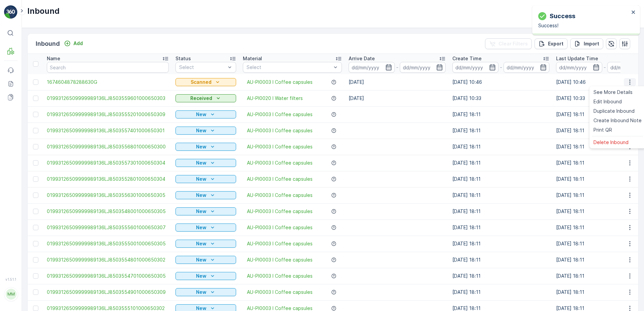 Image resolution: width=644 pixels, height=311 pixels. What do you see at coordinates (108, 211) in the screenshot?
I see `span: 01993126509999989136LJ8503548001000650305` at bounding box center [108, 211].